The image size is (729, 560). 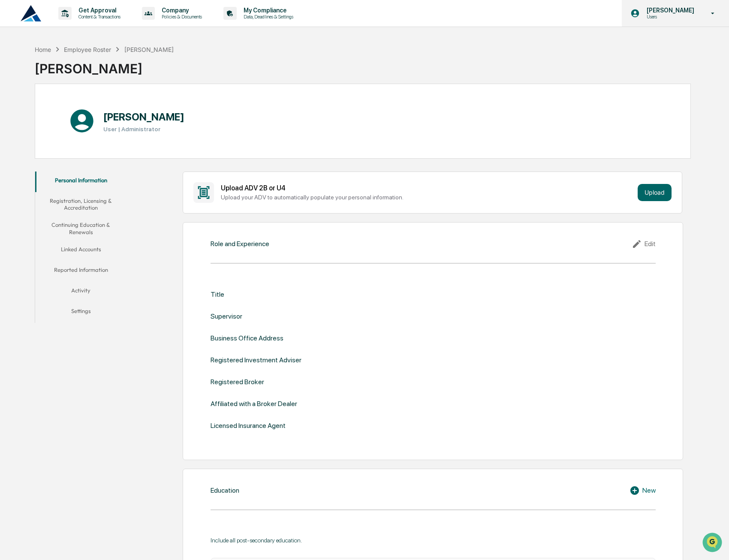 I want to click on button: Linked Accounts, so click(x=81, y=251).